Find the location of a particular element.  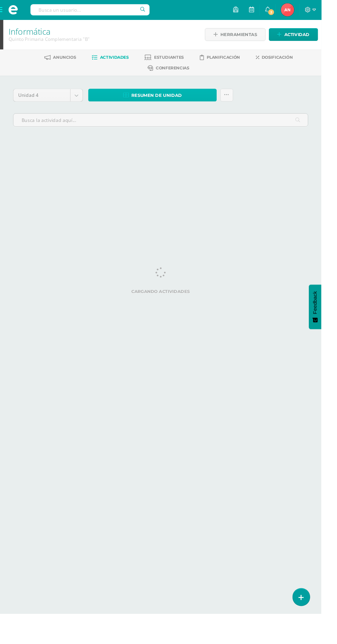

span: Planificación is located at coordinates (234, 60).